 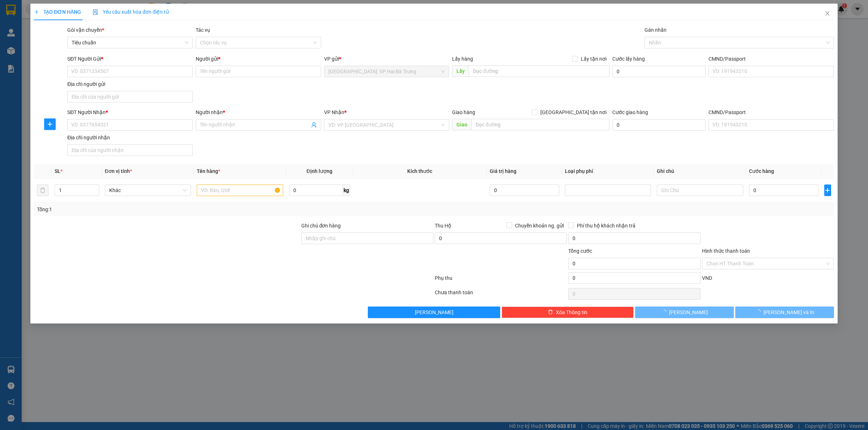 What do you see at coordinates (148, 190) in the screenshot?
I see `span: Khác` at bounding box center [148, 190].